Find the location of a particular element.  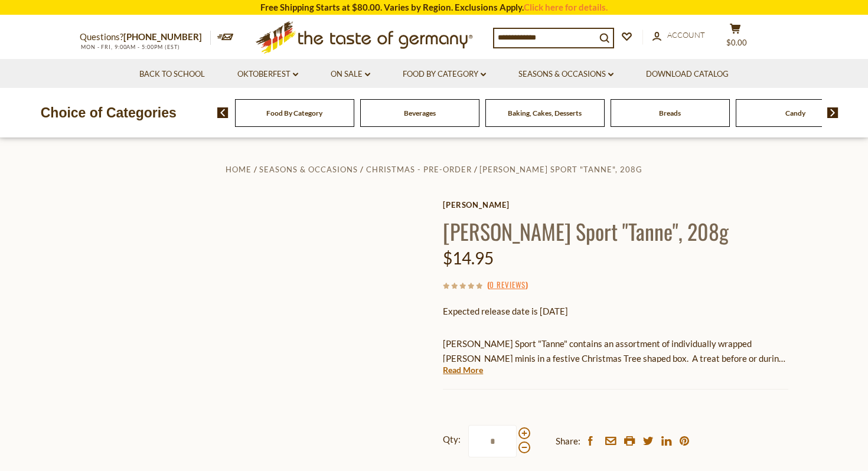

span: Share: is located at coordinates (568, 441).